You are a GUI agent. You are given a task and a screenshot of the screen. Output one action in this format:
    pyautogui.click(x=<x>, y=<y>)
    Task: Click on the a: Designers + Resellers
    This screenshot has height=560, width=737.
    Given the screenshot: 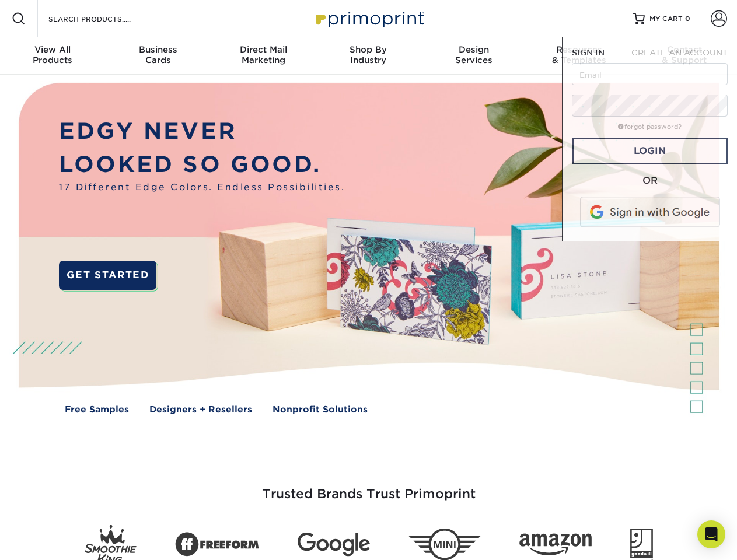 What is the action you would take?
    pyautogui.click(x=201, y=409)
    